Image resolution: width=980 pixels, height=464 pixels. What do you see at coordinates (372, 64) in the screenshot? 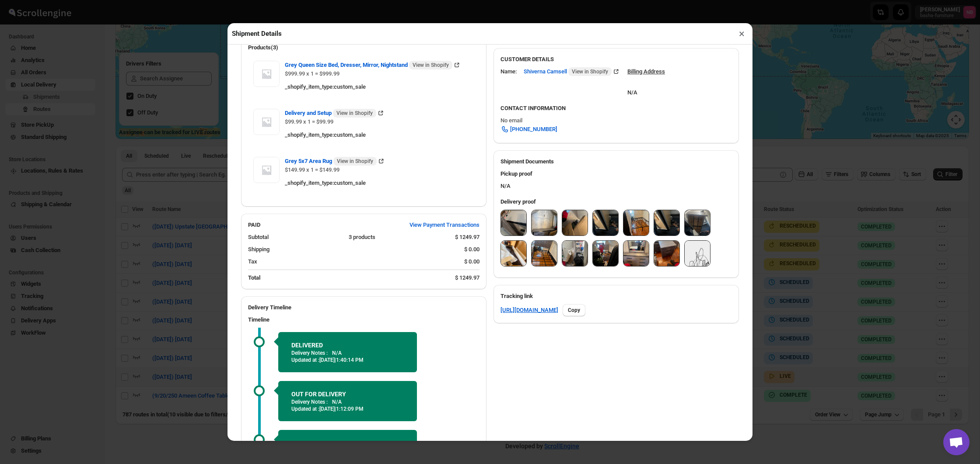
I see `a: Grey Queen Size Bed, Dresser, Mirror, Nightstand View in Shopify` at bounding box center [372, 64].